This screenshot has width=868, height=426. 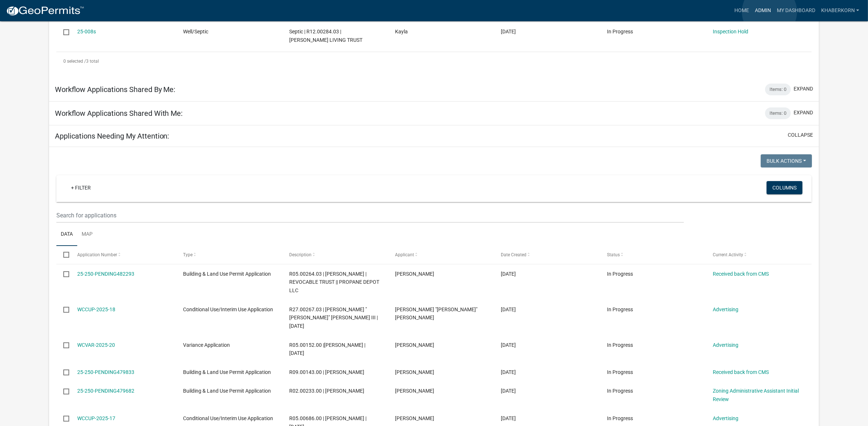 I want to click on a: Inspection Hold, so click(x=730, y=32).